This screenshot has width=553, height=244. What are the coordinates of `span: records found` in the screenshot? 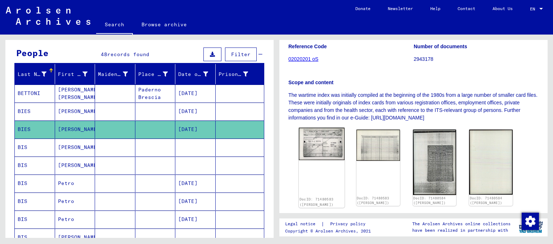 It's located at (128, 54).